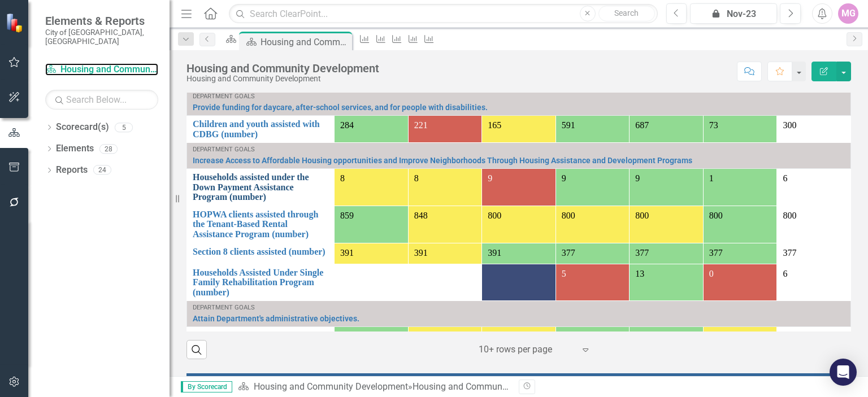 The image size is (868, 397). I want to click on span: 221, so click(422, 125).